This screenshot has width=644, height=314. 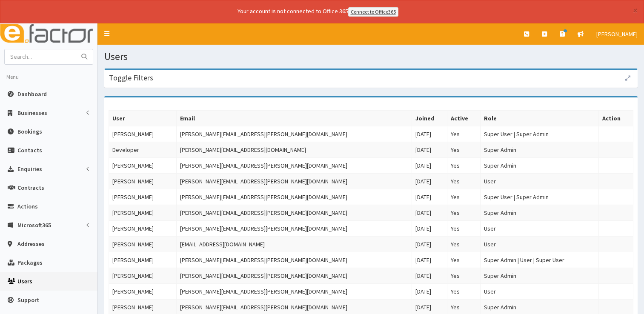 What do you see at coordinates (464, 118) in the screenshot?
I see `th: Active` at bounding box center [464, 118].